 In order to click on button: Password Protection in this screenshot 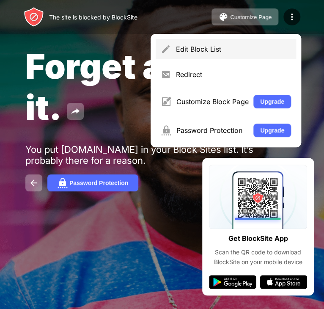, I will do `click(93, 183)`.